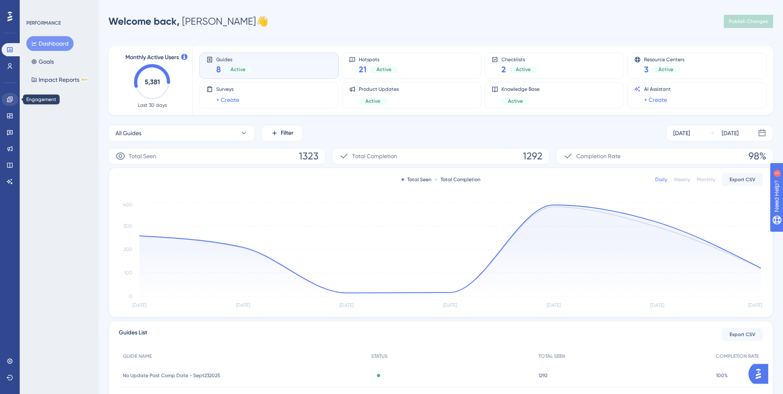 This screenshot has height=394, width=783. Describe the element at coordinates (748, 21) in the screenshot. I see `span: Publish Changes` at that location.